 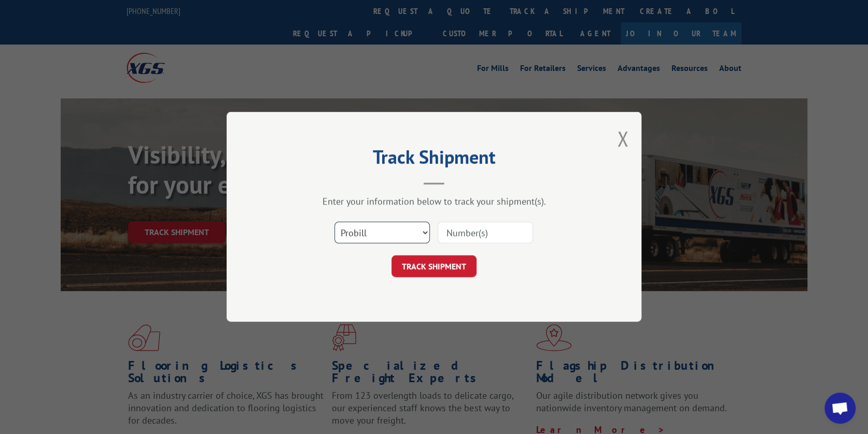 What do you see at coordinates (623, 138) in the screenshot?
I see `button: Close modal` at bounding box center [623, 138].